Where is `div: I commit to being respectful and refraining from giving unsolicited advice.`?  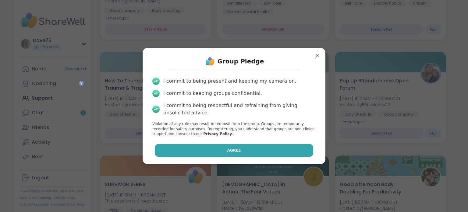 div: I commit to being respectful and refraining from giving unsolicited advice. is located at coordinates (240, 109).